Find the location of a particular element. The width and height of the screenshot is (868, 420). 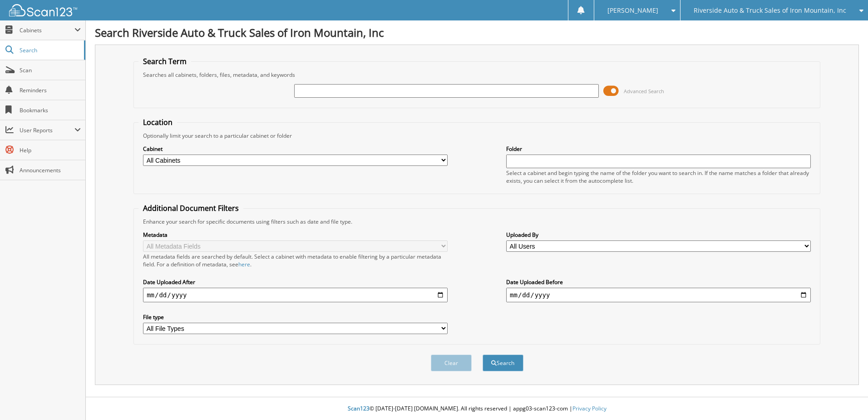

div: Optionally limit your search to a particular cabinet or folder is located at coordinates (477, 135).